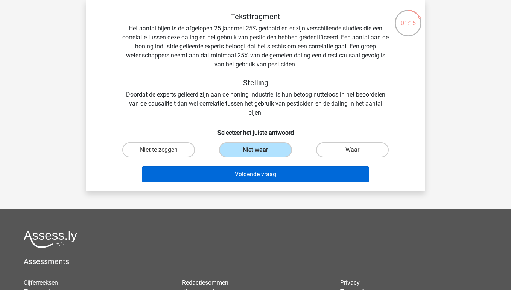 The width and height of the screenshot is (511, 290). What do you see at coordinates (205, 283) in the screenshot?
I see `a: Redactiesommen` at bounding box center [205, 283].